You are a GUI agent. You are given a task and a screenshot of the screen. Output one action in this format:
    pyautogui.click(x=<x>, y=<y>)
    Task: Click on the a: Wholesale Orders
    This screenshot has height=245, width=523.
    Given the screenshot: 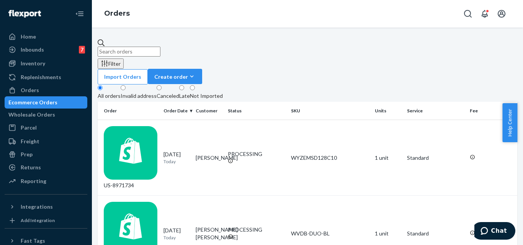 What is the action you would take?
    pyautogui.click(x=46, y=115)
    